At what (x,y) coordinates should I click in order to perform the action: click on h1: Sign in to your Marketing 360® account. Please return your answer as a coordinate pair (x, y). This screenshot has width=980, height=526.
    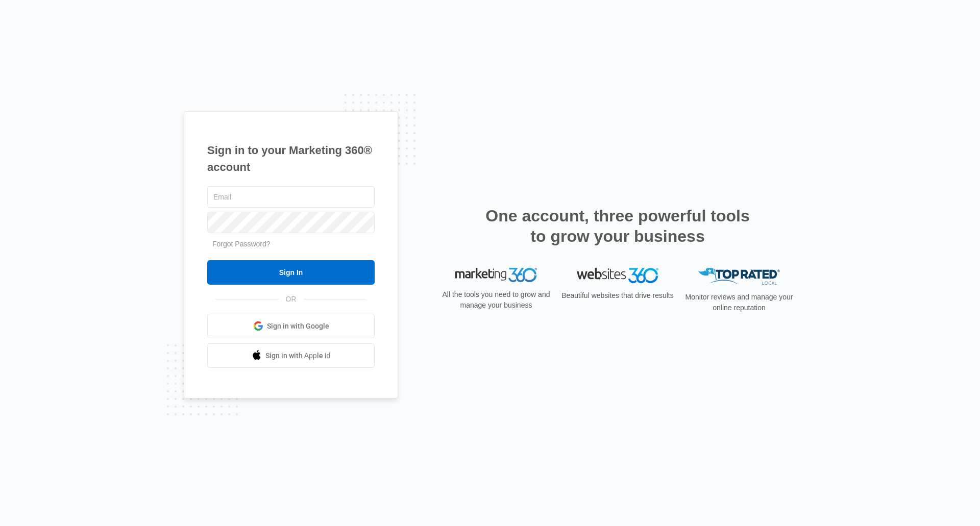
    Looking at the image, I should click on (291, 159).